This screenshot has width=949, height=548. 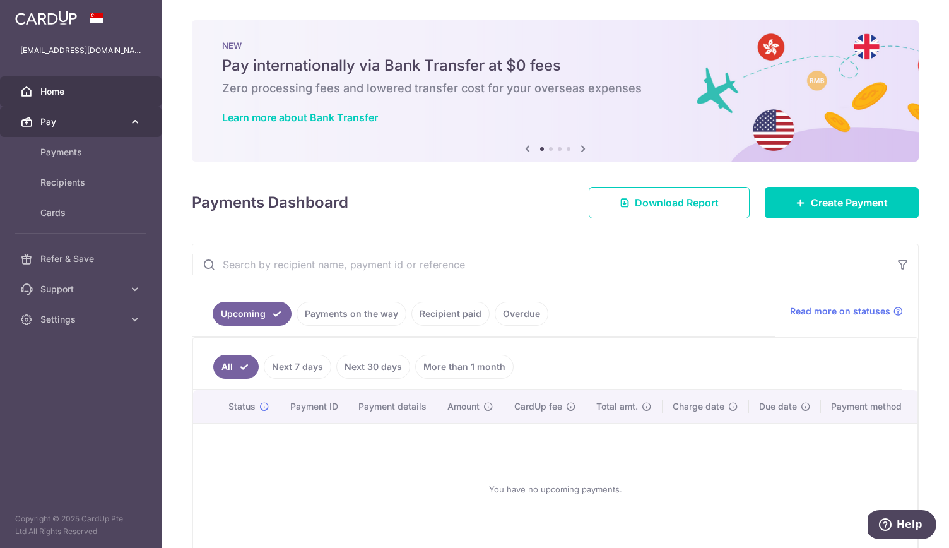 What do you see at coordinates (450, 314) in the screenshot?
I see `a: Recipient paid` at bounding box center [450, 314].